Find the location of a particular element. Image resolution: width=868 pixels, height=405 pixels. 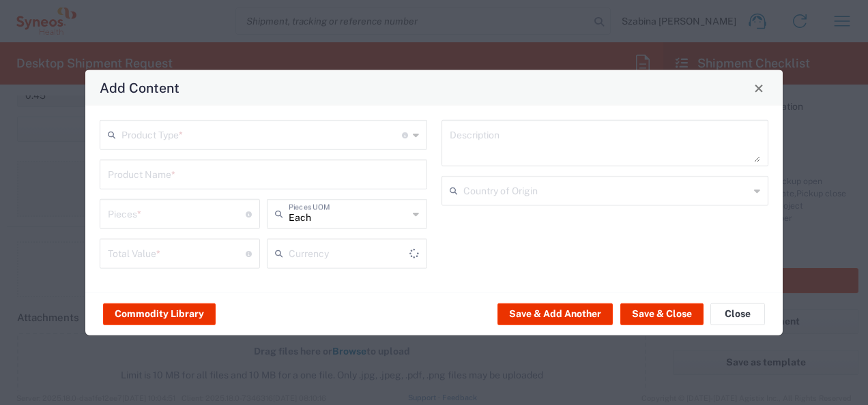

button: Save & Close is located at coordinates (662, 313).